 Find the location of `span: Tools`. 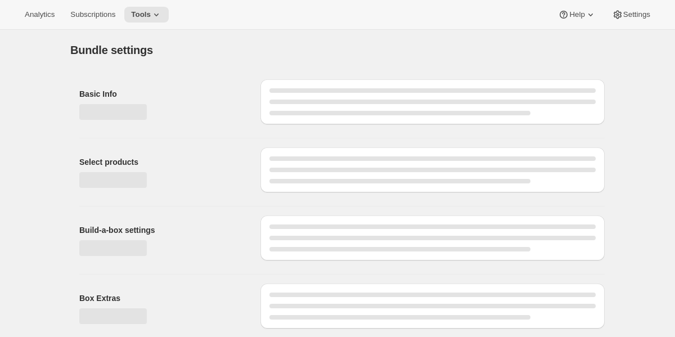

span: Tools is located at coordinates (141, 15).